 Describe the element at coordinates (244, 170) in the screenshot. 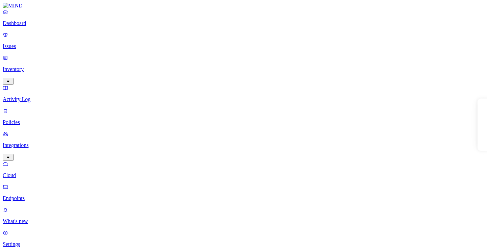

I see `a: Cloud` at that location.